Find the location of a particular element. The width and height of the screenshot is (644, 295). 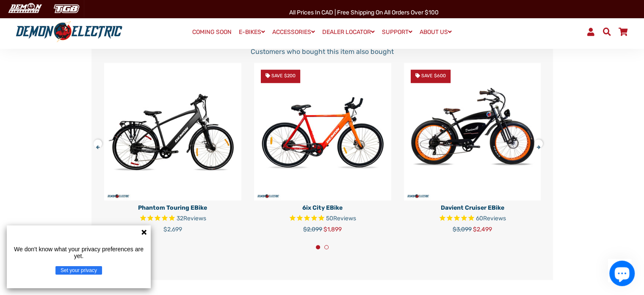

span: Rated 4.8 out of 5 stars 50 reviews is located at coordinates (323, 218).